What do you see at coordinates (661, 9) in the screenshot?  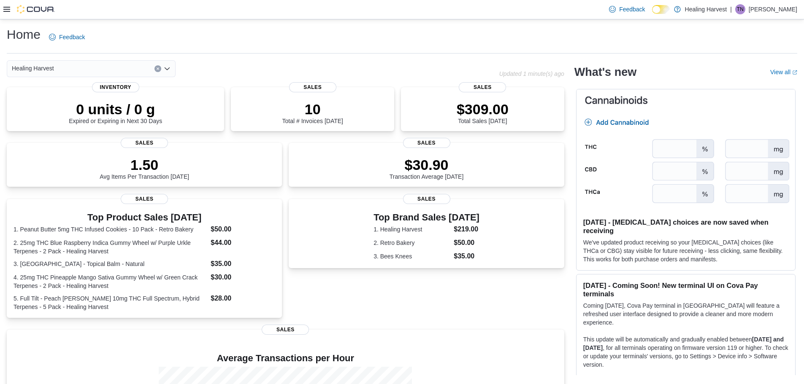 I see `input: Dark Mode` at bounding box center [661, 9].